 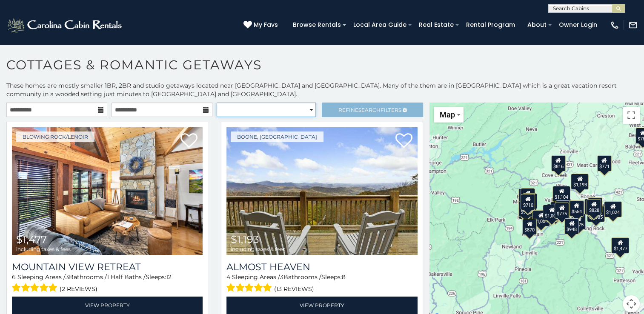 What do you see at coordinates (594, 207) in the screenshot?
I see `div: $828` at bounding box center [594, 207].